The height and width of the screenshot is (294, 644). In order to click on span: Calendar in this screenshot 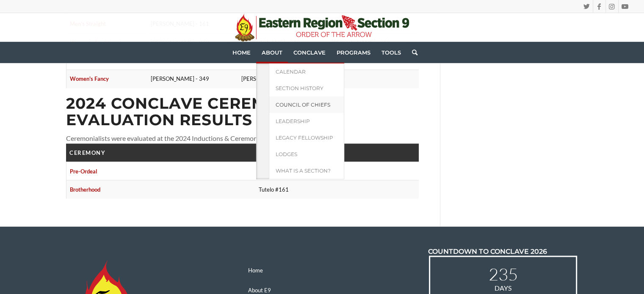, I will do `click(290, 72)`.